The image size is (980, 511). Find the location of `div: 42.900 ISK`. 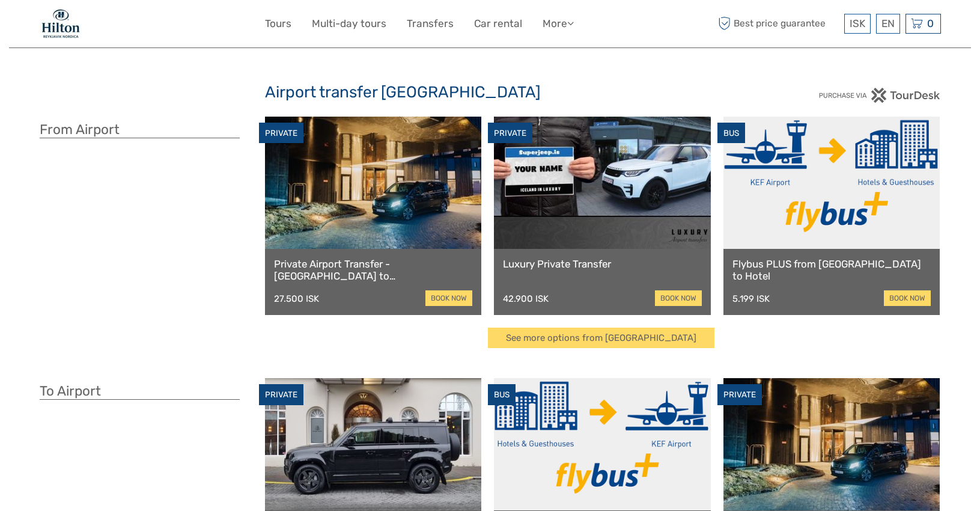

div: 42.900 ISK is located at coordinates (526, 298).